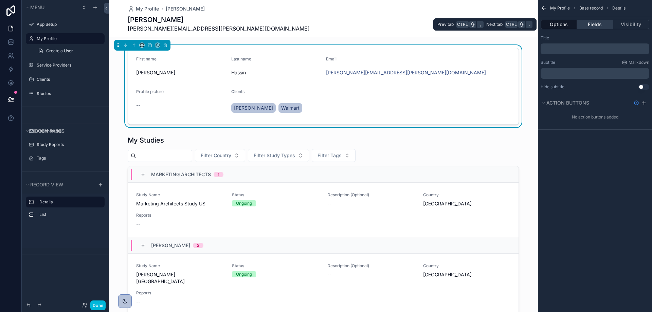 Image resolution: width=652 pixels, height=312 pixels. I want to click on label: Details, so click(69, 202).